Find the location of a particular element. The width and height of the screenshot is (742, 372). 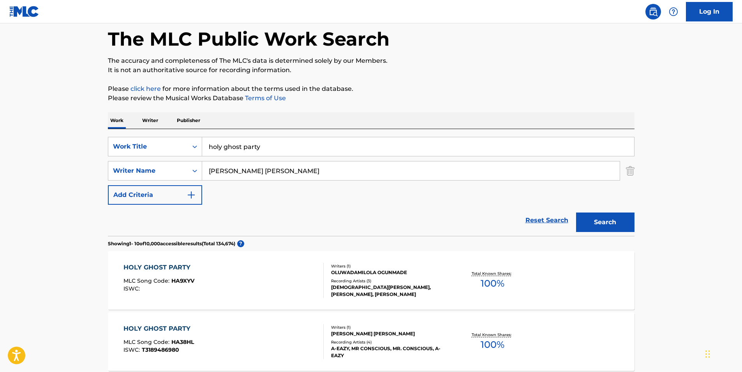

a: Public Search is located at coordinates (653, 12).